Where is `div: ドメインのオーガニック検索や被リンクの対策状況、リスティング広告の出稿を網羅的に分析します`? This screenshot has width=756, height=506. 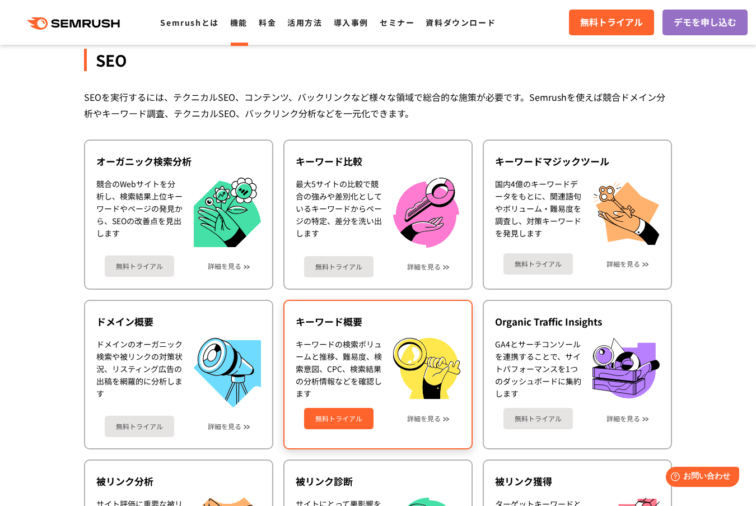 div: ドメインのオーガニック検索や被リンクの対策状況、リスティング広告の出稿を網羅的に分析します is located at coordinates (139, 372).